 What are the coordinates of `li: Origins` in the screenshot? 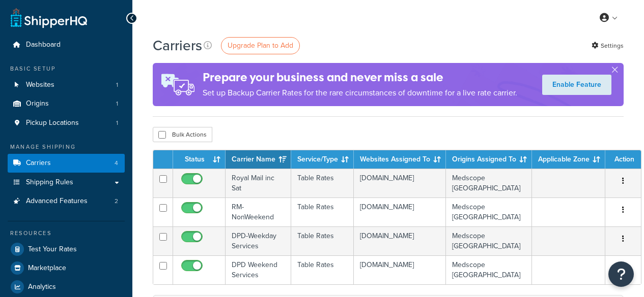 It's located at (66, 104).